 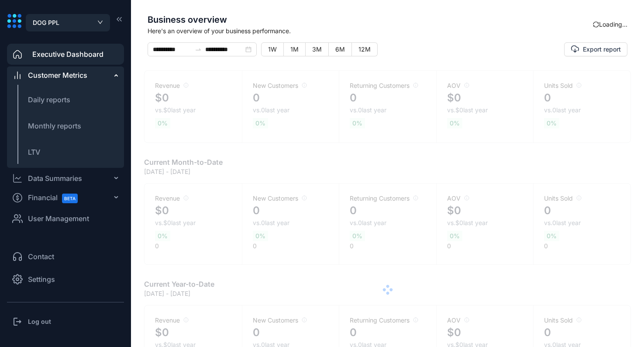 I want to click on div: Customer Metrics, so click(x=57, y=75).